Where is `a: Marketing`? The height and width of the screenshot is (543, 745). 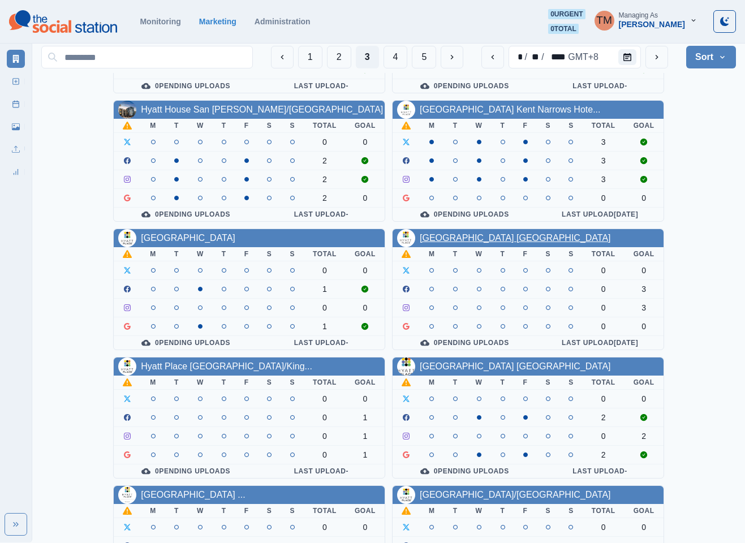 a: Marketing is located at coordinates (218, 21).